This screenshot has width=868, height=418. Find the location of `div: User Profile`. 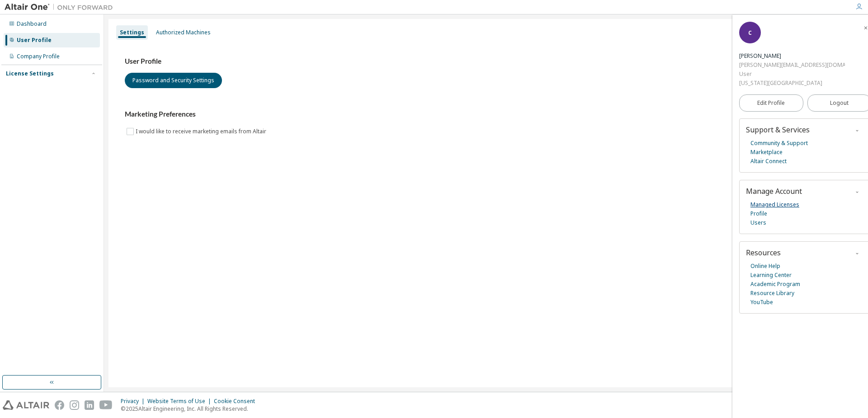

div: User Profile is located at coordinates (34, 40).